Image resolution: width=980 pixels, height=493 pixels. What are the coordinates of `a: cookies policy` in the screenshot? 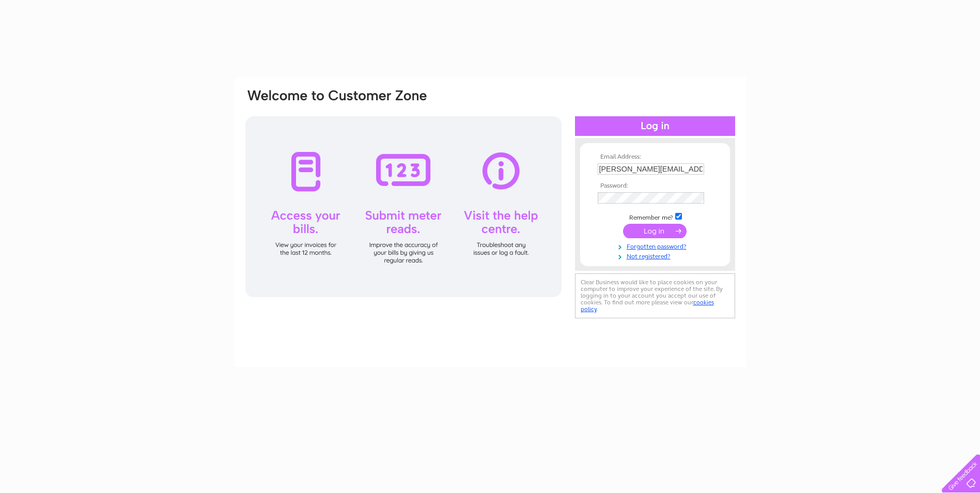 It's located at (648, 306).